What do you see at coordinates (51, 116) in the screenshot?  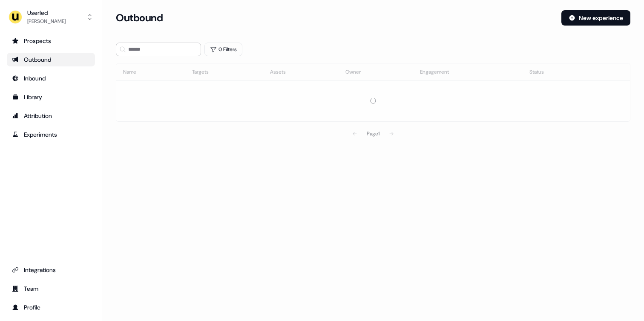 I see `a: Go to attribution` at bounding box center [51, 116].